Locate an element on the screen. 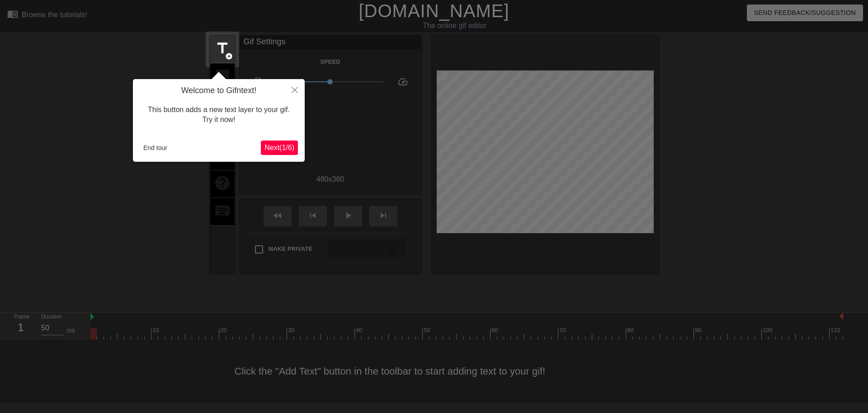  span: Next ( 1 / 6 ) is located at coordinates (279, 147).